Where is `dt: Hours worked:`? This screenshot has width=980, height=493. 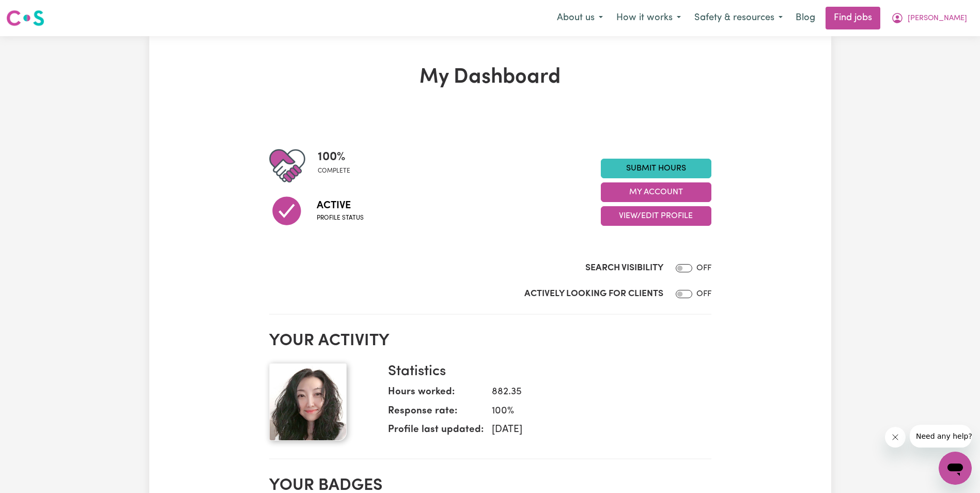 dt: Hours worked: is located at coordinates (435, 394).